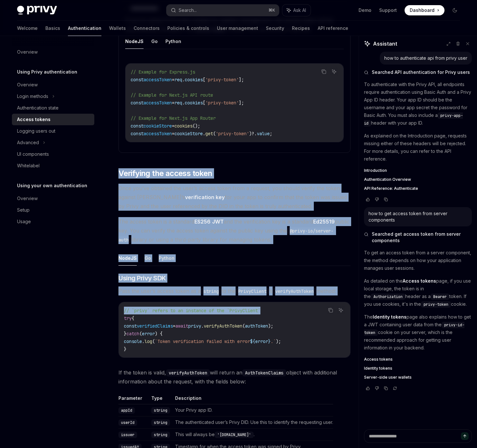 Image resolution: width=477 pixels, height=448 pixels. What do you see at coordinates (205, 197) in the screenshot?
I see `strong: verification key` at bounding box center [205, 197].